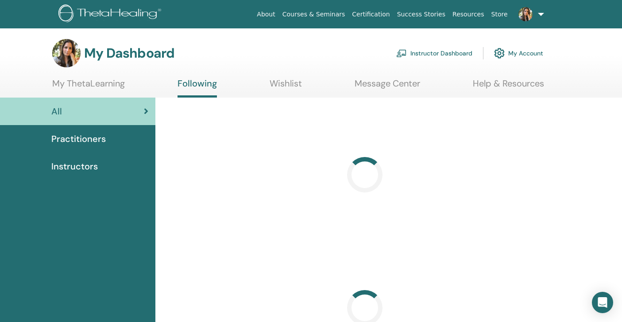 The height and width of the screenshot is (322, 622). I want to click on img: chalkboard-teacher.svg, so click(402, 53).